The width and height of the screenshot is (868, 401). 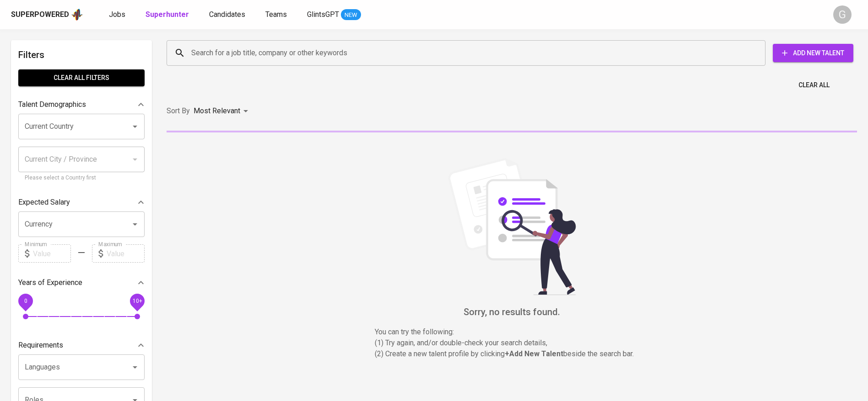 I want to click on h6: Filters, so click(x=81, y=55).